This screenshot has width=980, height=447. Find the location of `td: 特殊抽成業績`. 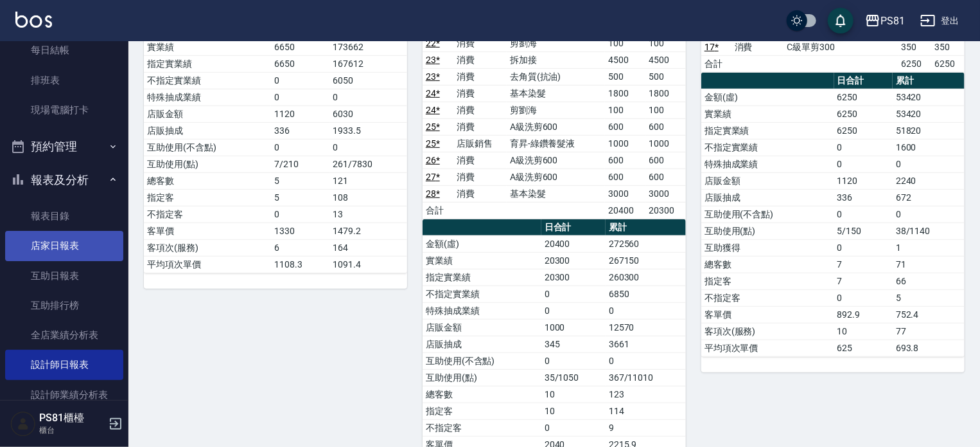

td: 特殊抽成業績 is located at coordinates (768, 164).